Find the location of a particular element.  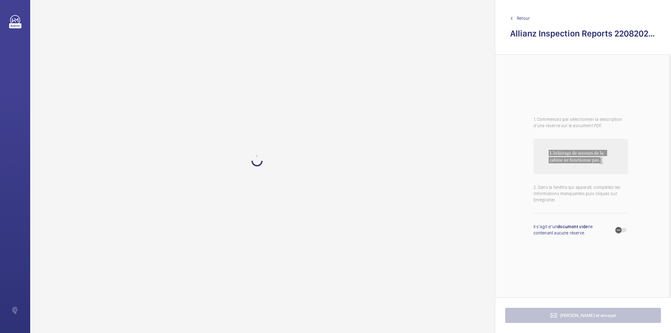

h2: Allianz Inspection Reports 22082025.pdf is located at coordinates (583, 33).